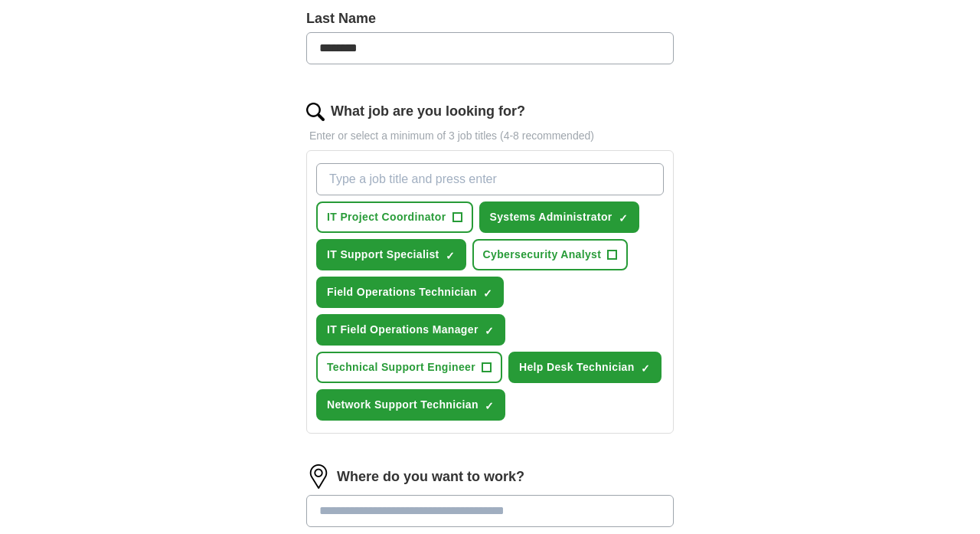 The image size is (980, 534). What do you see at coordinates (383, 254) in the screenshot?
I see `span: IT Support Specialist` at bounding box center [383, 254].